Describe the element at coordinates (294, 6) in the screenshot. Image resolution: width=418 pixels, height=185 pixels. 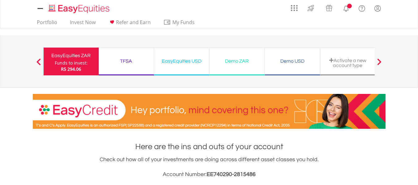
I see `a: AppsGrid` at that location.